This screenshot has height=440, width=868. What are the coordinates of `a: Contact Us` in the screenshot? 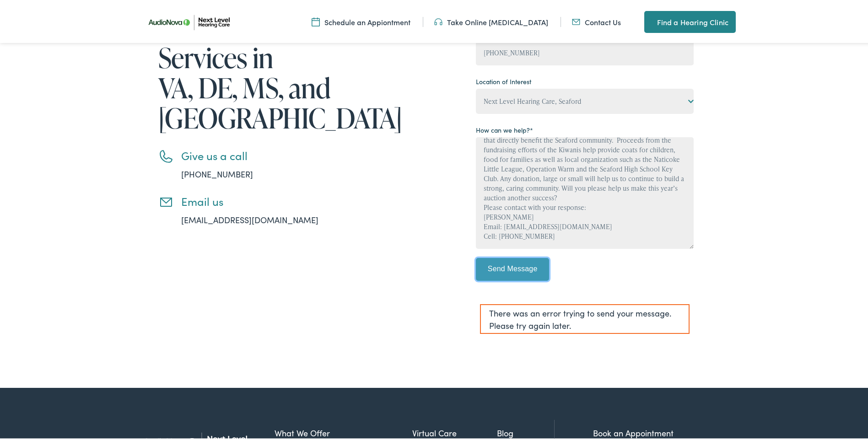 It's located at (596, 20).